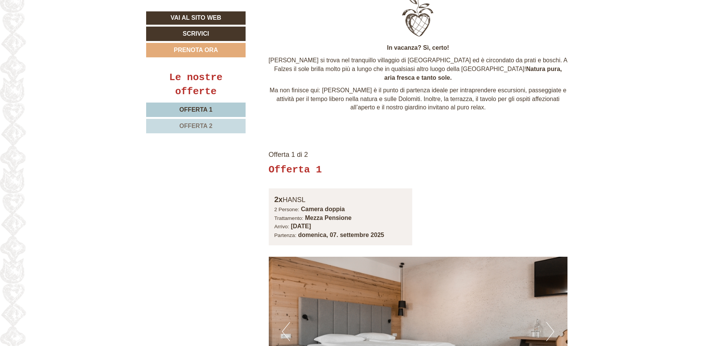 The width and height of the screenshot is (725, 346). What do you see at coordinates (278, 206) in the screenshot?
I see `button: Invia` at bounding box center [278, 206].